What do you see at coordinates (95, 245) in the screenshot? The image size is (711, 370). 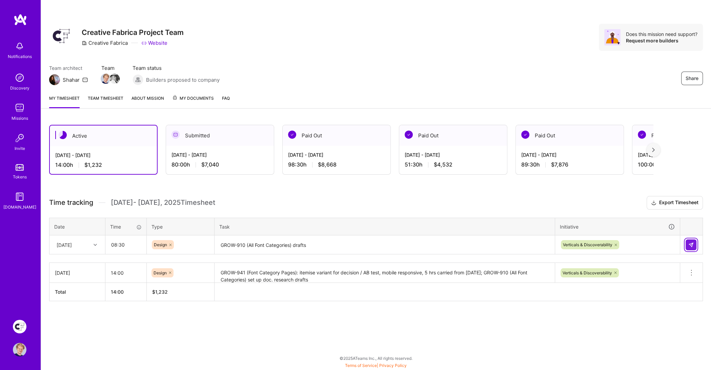 I see `i: icon Chevron` at bounding box center [95, 245].